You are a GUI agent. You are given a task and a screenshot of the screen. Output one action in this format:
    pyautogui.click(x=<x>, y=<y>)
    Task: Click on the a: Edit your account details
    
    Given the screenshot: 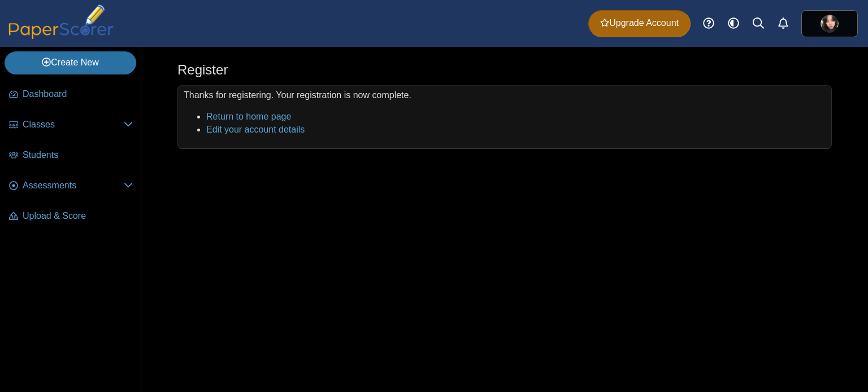 What is the action you would take?
    pyautogui.click(x=255, y=129)
    